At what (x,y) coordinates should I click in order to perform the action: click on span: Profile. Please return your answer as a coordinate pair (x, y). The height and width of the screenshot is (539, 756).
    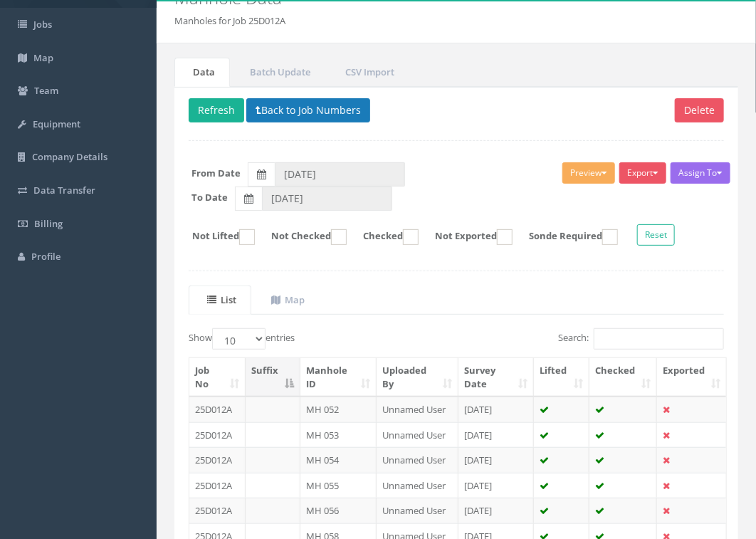
    Looking at the image, I should click on (45, 256).